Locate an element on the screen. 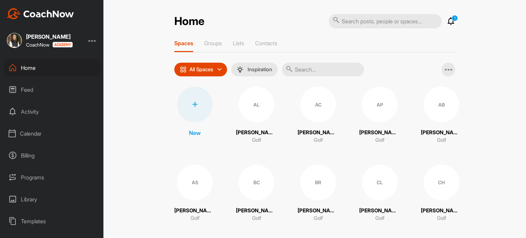 The image size is (526, 238). img: menuIcon is located at coordinates (240, 69).